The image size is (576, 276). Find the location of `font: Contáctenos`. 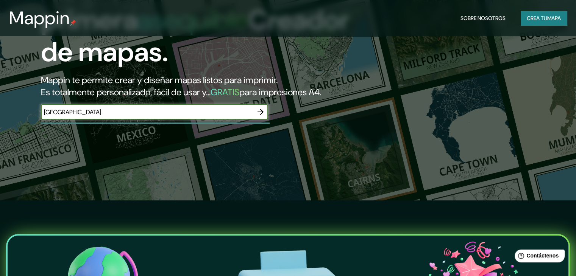

font: Contáctenos is located at coordinates (34, 9).